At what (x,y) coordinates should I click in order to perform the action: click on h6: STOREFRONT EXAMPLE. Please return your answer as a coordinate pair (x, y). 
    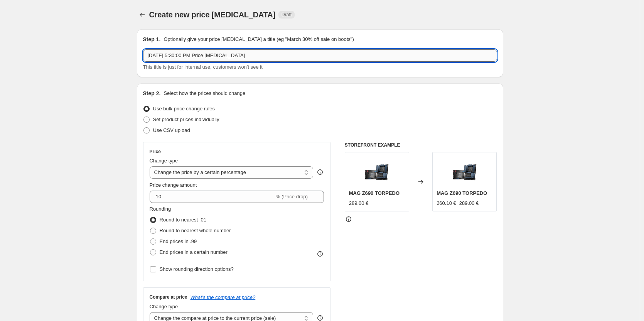
    Looking at the image, I should click on (421, 145).